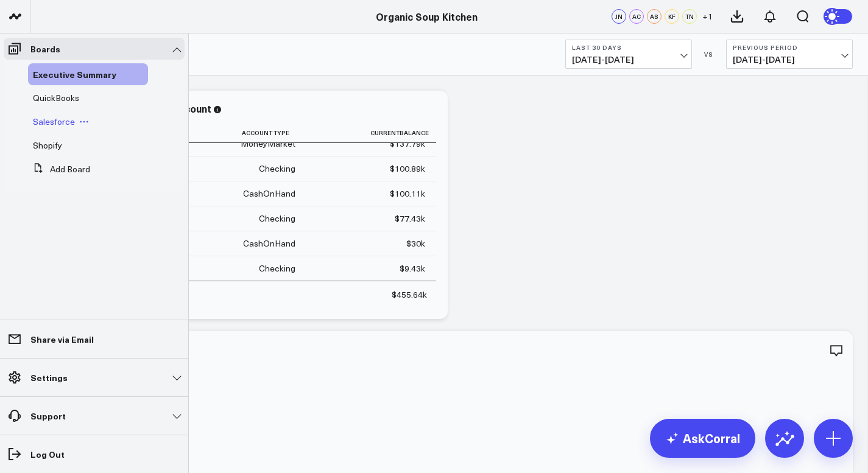 The width and height of the screenshot is (868, 473). What do you see at coordinates (702, 438) in the screenshot?
I see `a: AskCorral` at bounding box center [702, 438].